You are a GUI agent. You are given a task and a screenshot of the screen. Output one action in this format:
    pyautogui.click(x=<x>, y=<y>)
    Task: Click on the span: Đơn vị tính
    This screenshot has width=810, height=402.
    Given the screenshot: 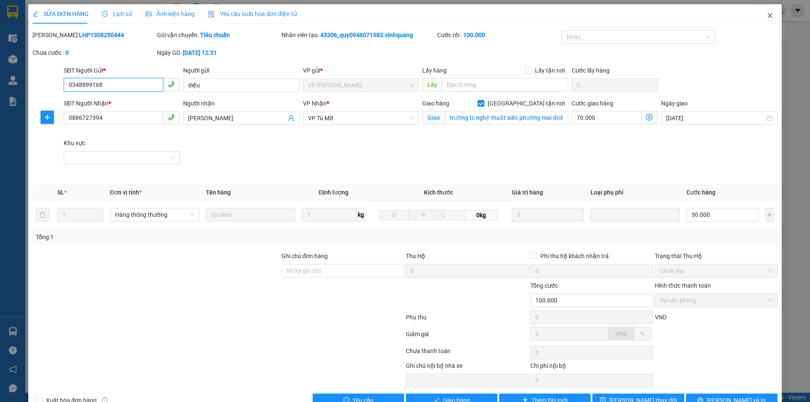 What is the action you would take?
    pyautogui.click(x=126, y=192)
    